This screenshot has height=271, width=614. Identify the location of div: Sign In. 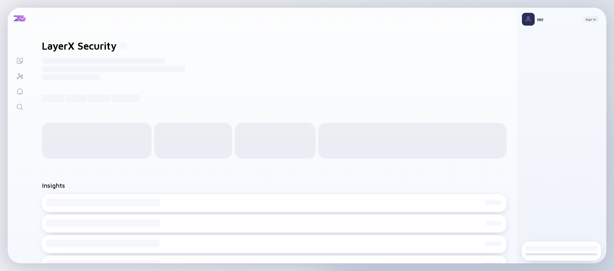
(591, 19).